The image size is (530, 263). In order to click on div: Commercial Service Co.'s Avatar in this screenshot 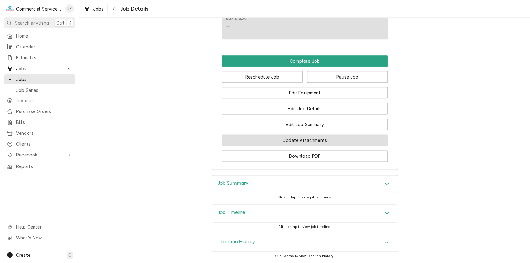, I will do `click(10, 9)`.